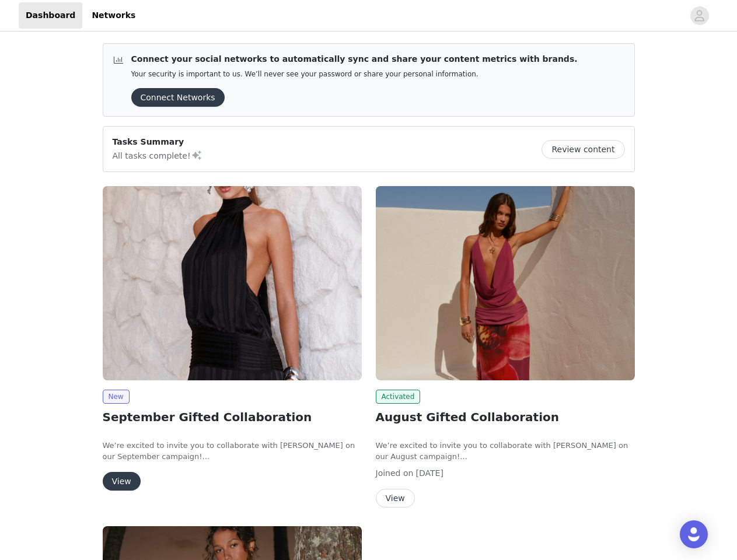 Image resolution: width=737 pixels, height=560 pixels. What do you see at coordinates (398, 397) in the screenshot?
I see `span: Activated` at bounding box center [398, 397].